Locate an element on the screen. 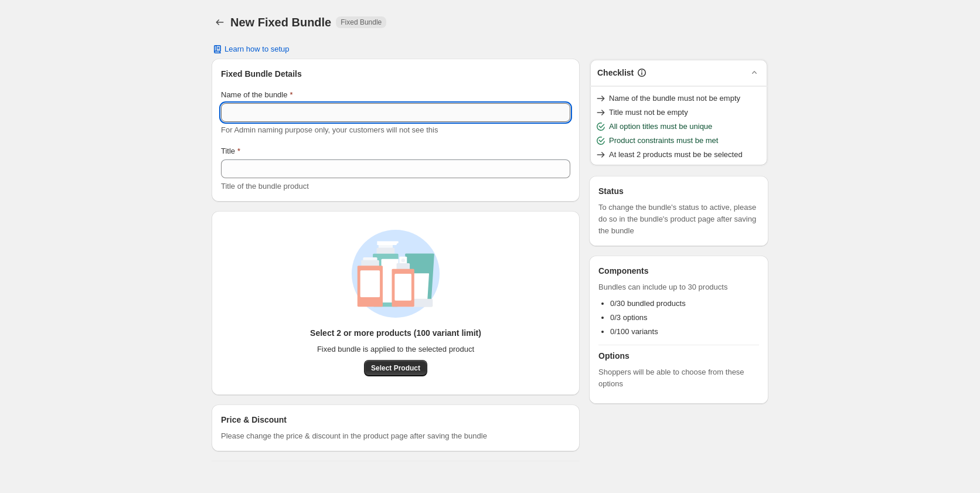 This screenshot has width=980, height=493. span: Bundles can include up to 30 products is located at coordinates (679, 287).